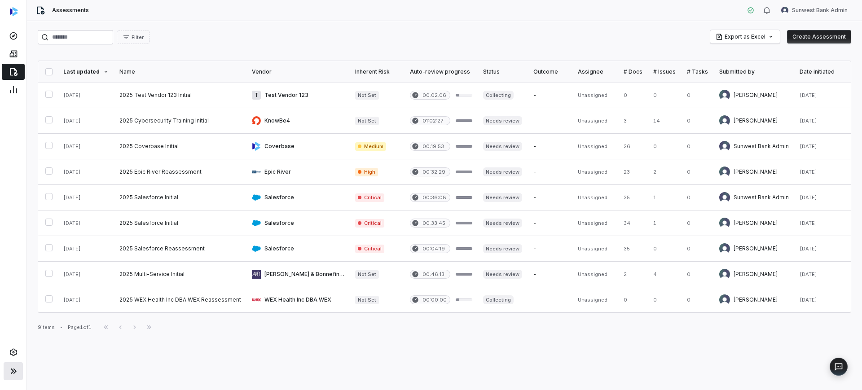 The image size is (862, 390). Describe the element at coordinates (133, 37) in the screenshot. I see `button: Filter` at that location.